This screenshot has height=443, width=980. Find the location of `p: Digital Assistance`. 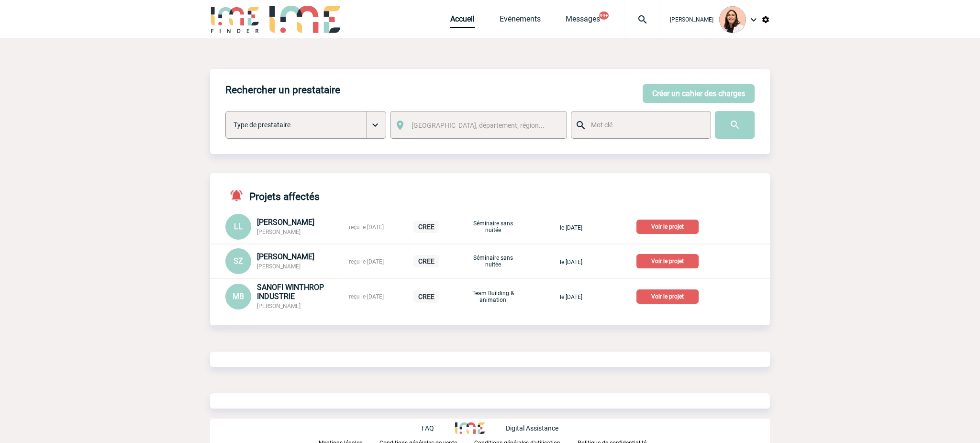

p: Digital Assistance is located at coordinates (532, 428).